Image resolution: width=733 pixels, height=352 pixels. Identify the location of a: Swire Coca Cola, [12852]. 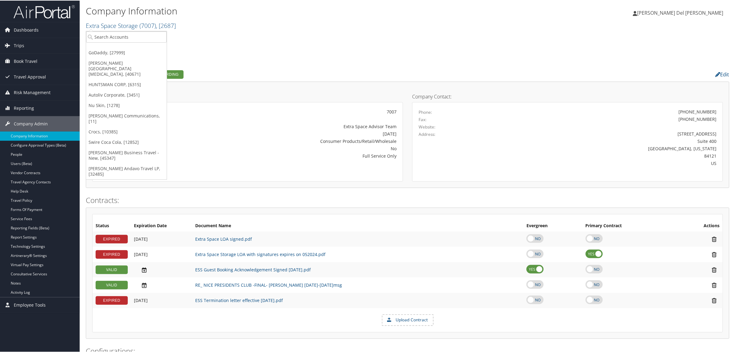
(126, 142).